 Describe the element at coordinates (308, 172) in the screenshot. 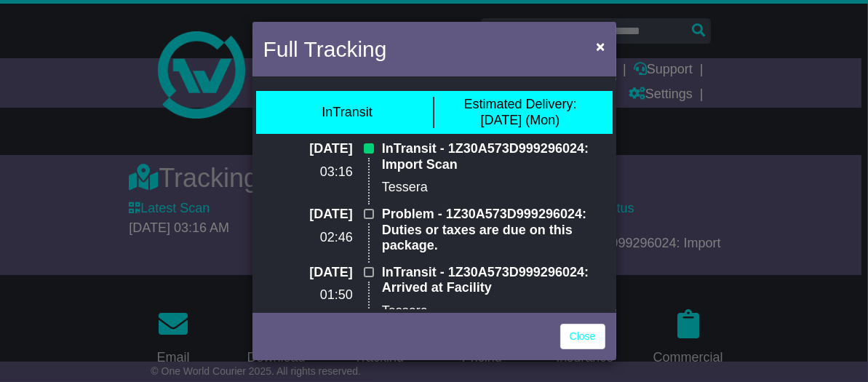

I see `p: 03:16` at that location.